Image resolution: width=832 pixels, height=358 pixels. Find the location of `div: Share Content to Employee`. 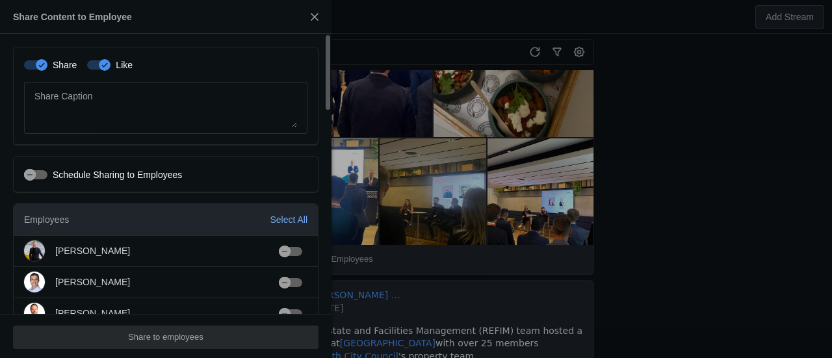

div: Share Content to Employee is located at coordinates (72, 17).